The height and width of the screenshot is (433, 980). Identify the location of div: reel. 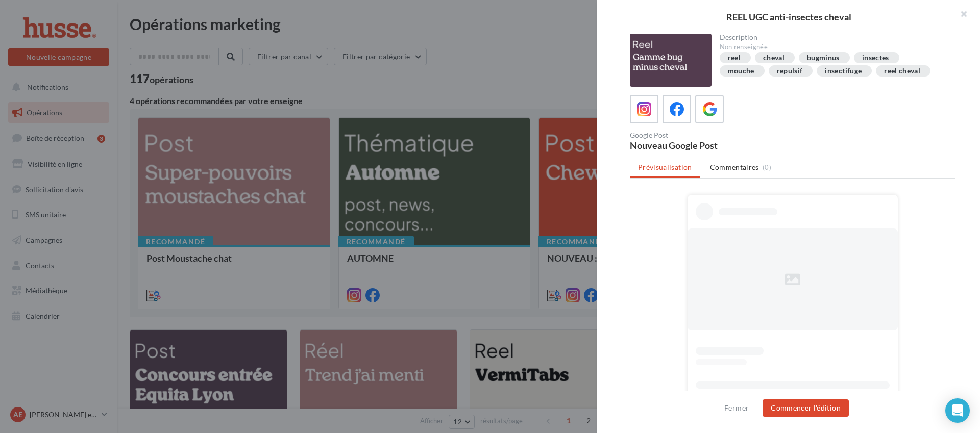
(734, 58).